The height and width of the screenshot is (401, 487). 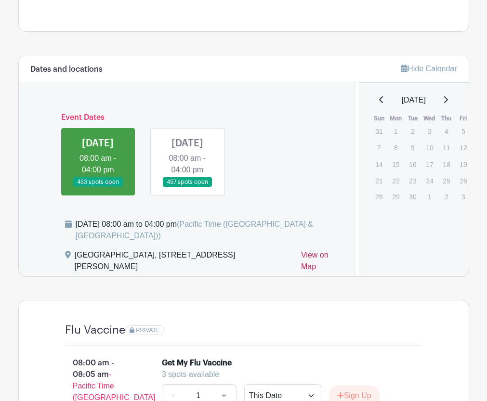 What do you see at coordinates (95, 330) in the screenshot?
I see `h4: Flu Vaccine` at bounding box center [95, 330].